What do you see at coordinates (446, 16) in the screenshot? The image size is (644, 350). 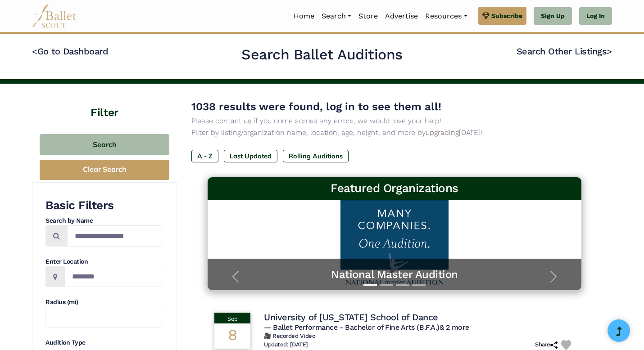 I see `a: Resources` at bounding box center [446, 16].